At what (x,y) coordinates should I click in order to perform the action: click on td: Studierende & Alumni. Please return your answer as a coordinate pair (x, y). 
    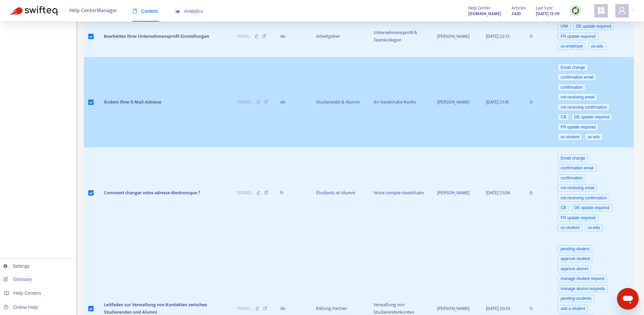
    Looking at the image, I should click on (339, 102).